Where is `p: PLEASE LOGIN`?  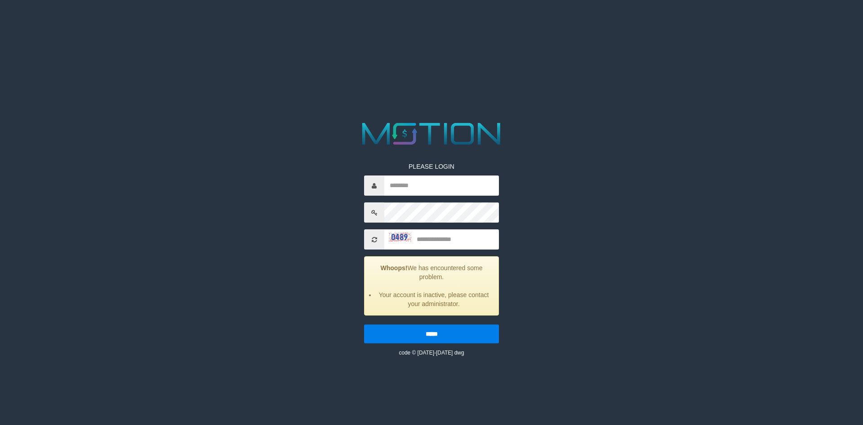
p: PLEASE LOGIN is located at coordinates (431, 167).